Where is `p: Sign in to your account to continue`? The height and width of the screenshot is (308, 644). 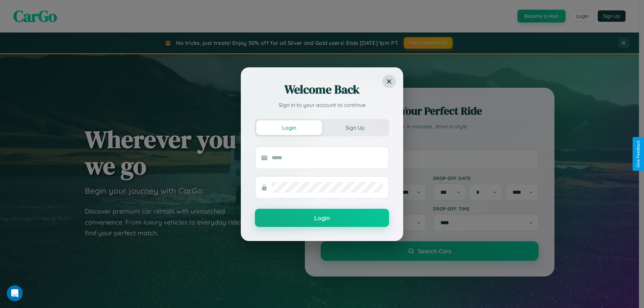 p: Sign in to your account to continue is located at coordinates (322, 105).